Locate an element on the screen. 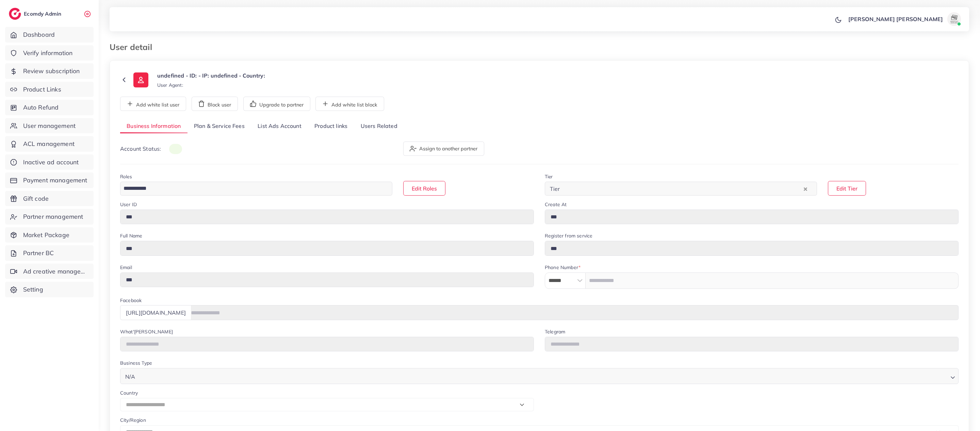  a: Product links is located at coordinates (331, 126).